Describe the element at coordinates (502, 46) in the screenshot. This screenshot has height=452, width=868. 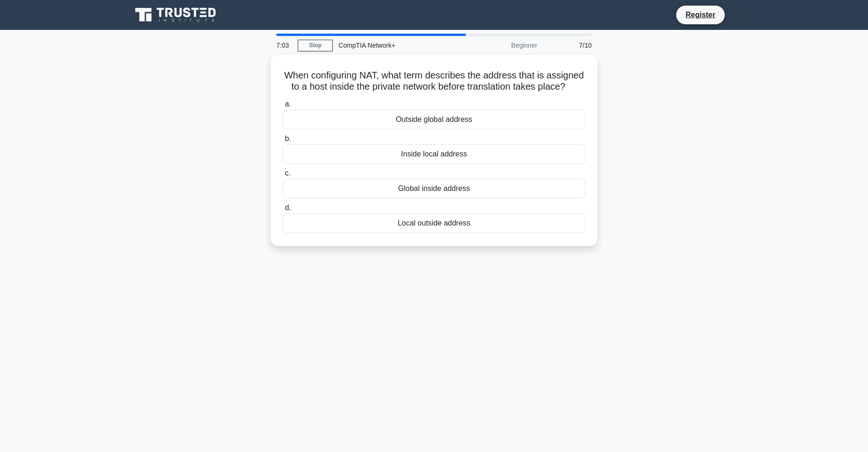
I see `div: Beginner` at that location.